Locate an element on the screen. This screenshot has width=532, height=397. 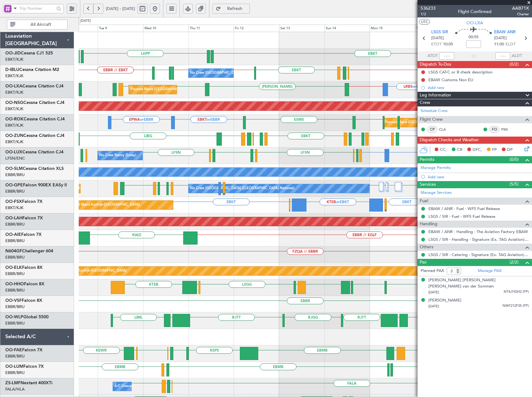
span: (5/5) is located at coordinates (514, 184).